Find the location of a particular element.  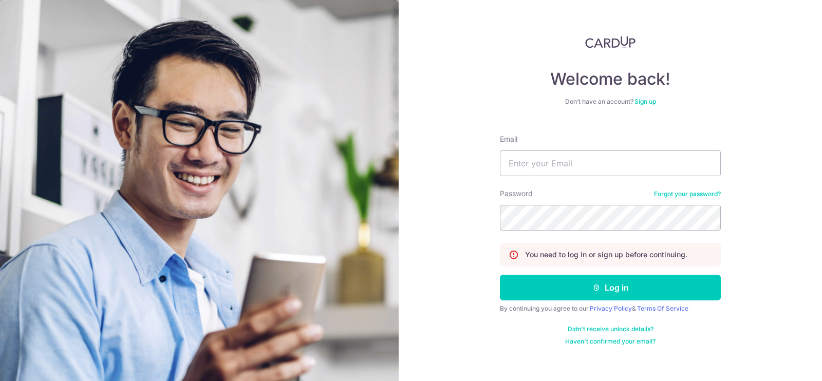

h4: Welcome back! is located at coordinates (611, 79).